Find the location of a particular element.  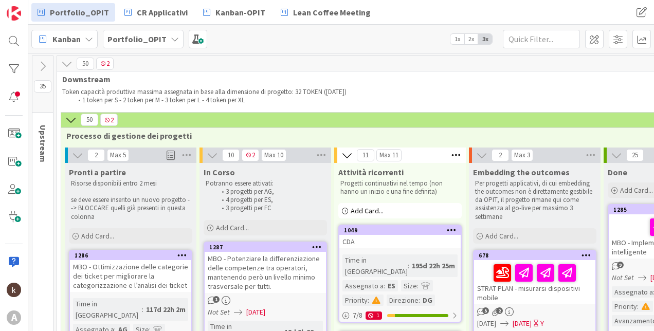

div: Direzione is located at coordinates (402, 300).